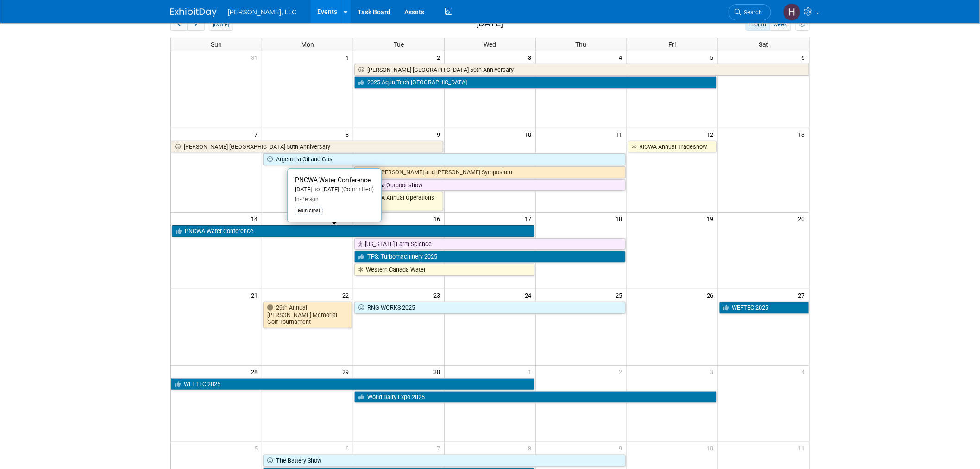 The height and width of the screenshot is (469, 980). I want to click on a: TPS: Turbomachinery 2025, so click(490, 257).